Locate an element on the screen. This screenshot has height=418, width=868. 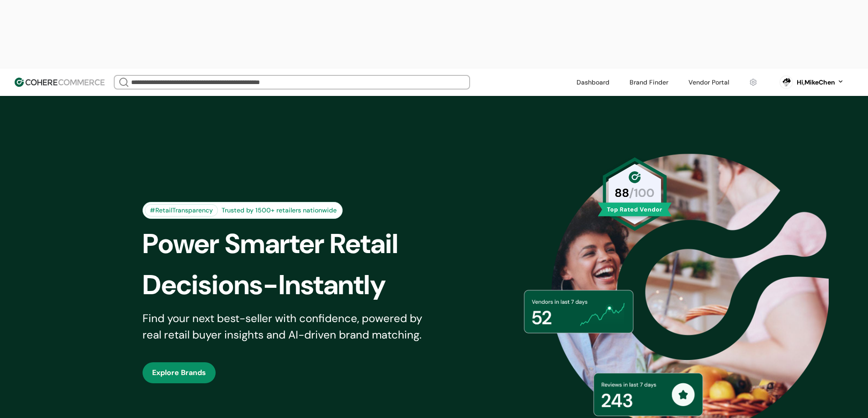
div: #RetailTransparency is located at coordinates (181, 210).